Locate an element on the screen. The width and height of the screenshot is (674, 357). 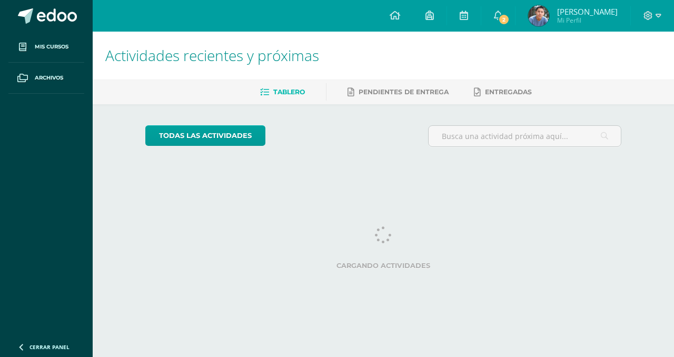
input: Busca una actividad próxima aquí... is located at coordinates (525, 136).